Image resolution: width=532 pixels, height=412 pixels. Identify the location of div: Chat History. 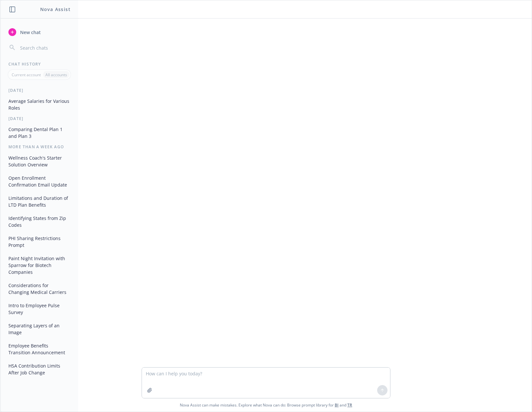
(39, 64).